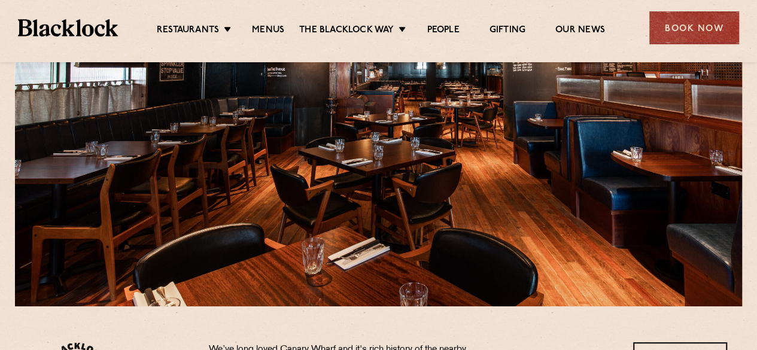  Describe the element at coordinates (347, 31) in the screenshot. I see `a: The Blacklock Way` at that location.